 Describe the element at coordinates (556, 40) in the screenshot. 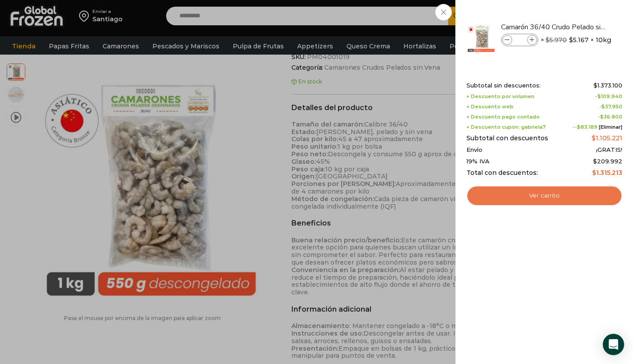

I see `bdi: 5.970` at that location.